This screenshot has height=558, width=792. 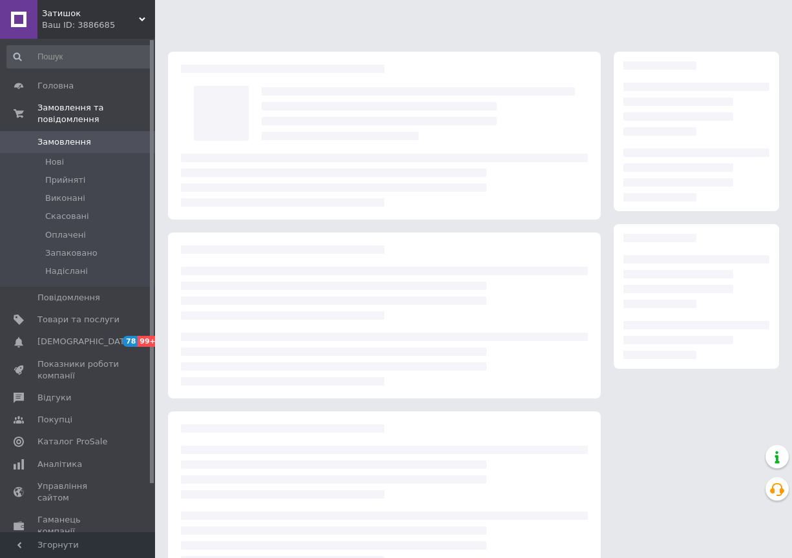 I want to click on span: Затишок, so click(x=90, y=14).